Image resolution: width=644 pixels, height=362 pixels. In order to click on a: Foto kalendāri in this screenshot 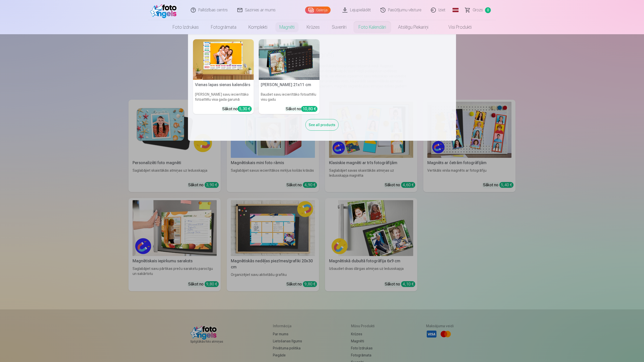, I will do `click(372, 27)`.